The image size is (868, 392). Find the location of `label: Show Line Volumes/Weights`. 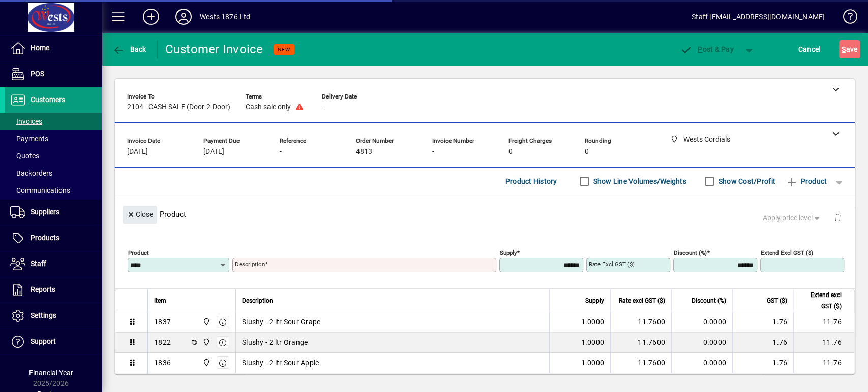

label: Show Line Volumes/Weights is located at coordinates (639, 181).